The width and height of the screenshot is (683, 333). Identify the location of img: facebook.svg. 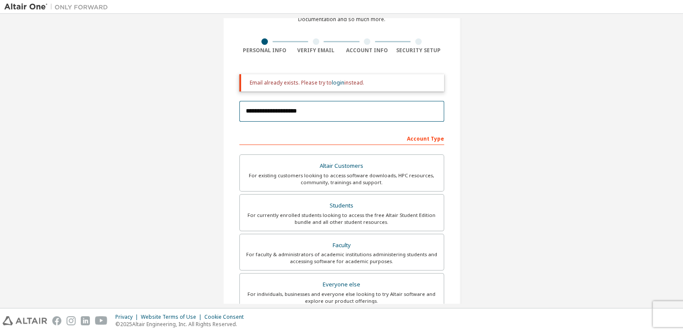
(57, 321).